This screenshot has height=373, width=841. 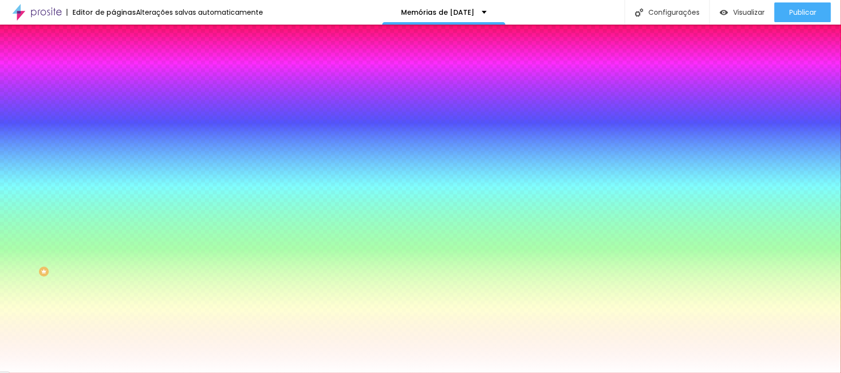 I want to click on button: Publicar, so click(x=802, y=12).